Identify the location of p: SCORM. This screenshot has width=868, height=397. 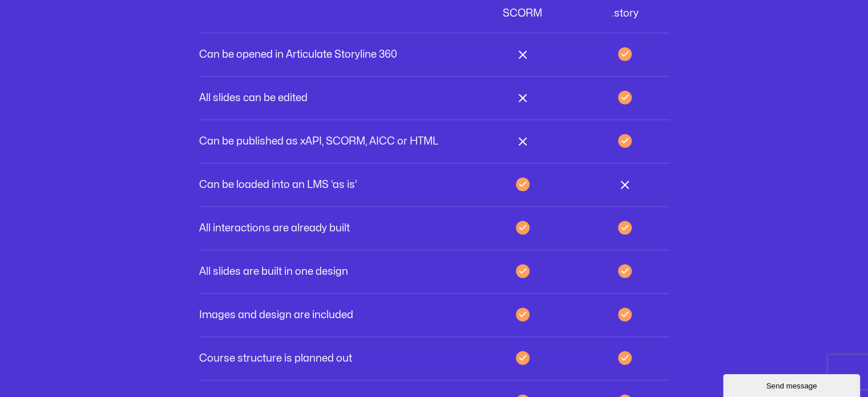
(522, 14).